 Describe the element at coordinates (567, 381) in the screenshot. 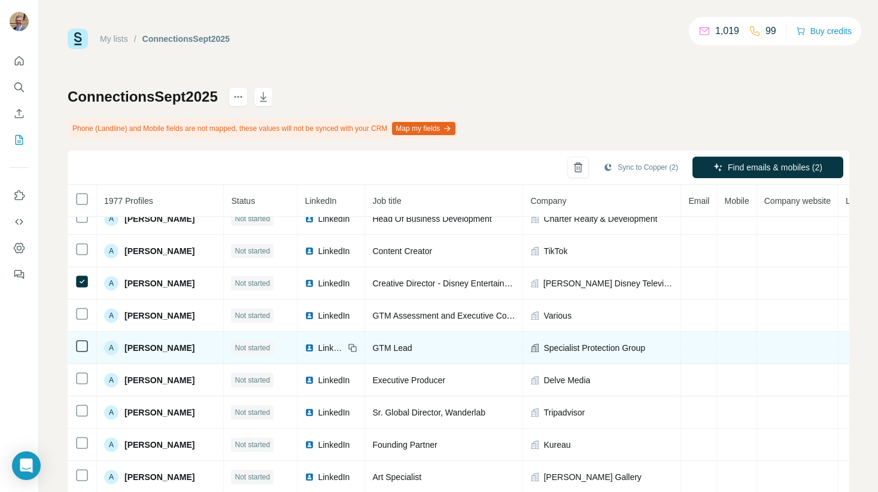

I see `span: Delve Media` at that location.